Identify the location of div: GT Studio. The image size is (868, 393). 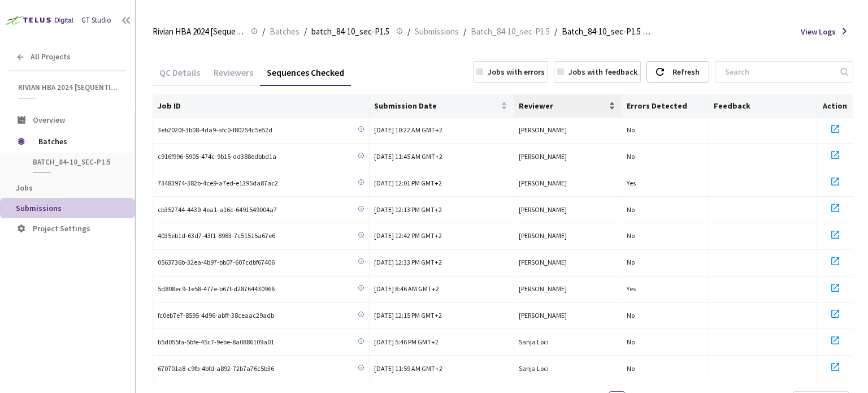
(96, 20).